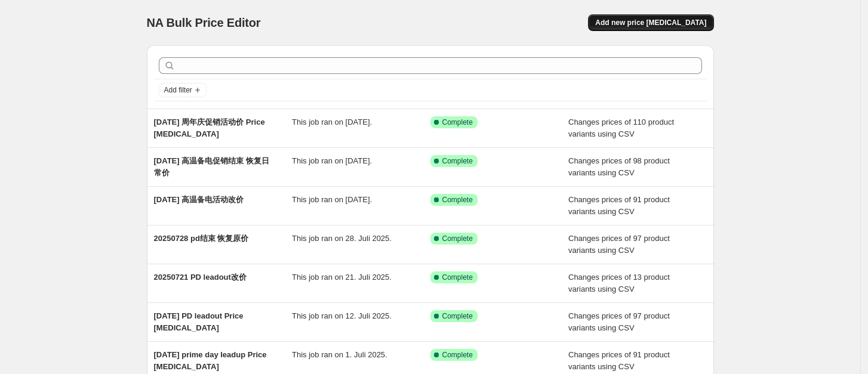  I want to click on span: 20250721 PD leadout改价, so click(200, 277).